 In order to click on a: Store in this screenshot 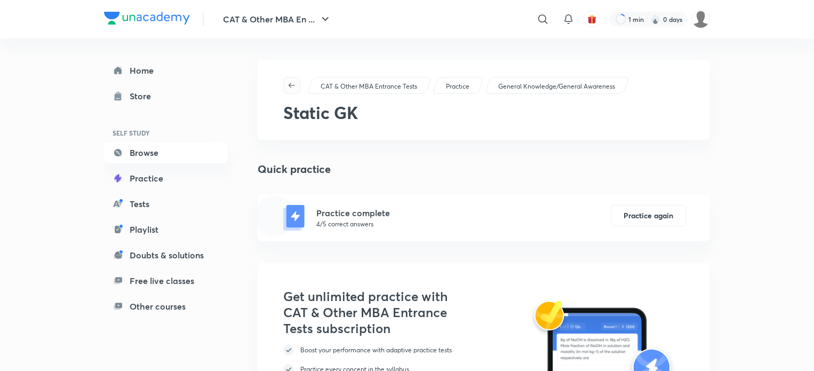, I will do `click(166, 96)`.